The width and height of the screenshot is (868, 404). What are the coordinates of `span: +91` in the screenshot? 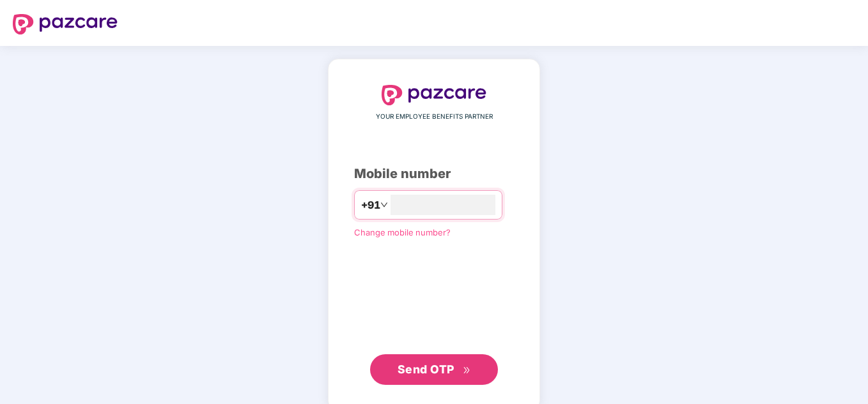 It's located at (370, 205).